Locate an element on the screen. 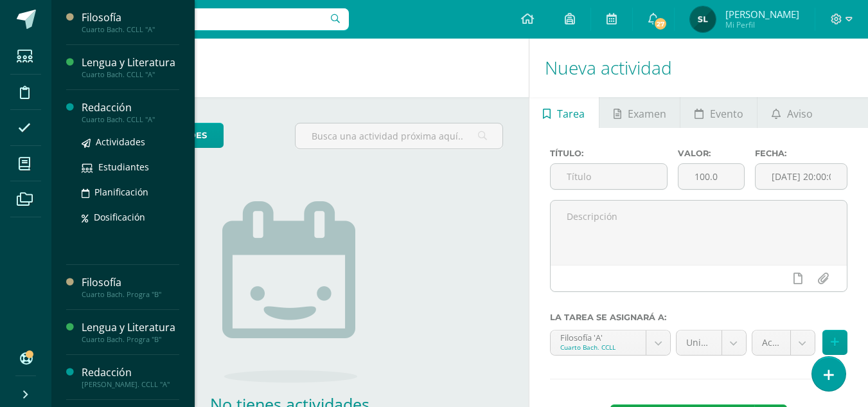 The width and height of the screenshot is (868, 407). a: Planificación is located at coordinates (130, 191).